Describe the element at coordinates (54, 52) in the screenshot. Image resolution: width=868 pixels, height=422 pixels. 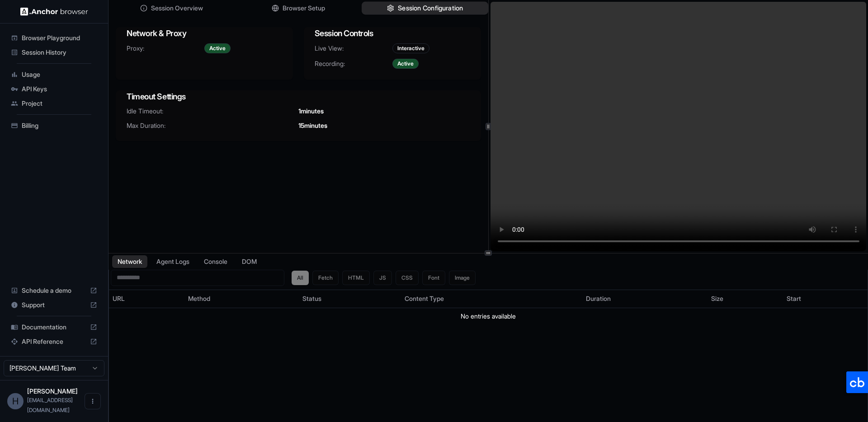
I see `div: Session History` at that location.